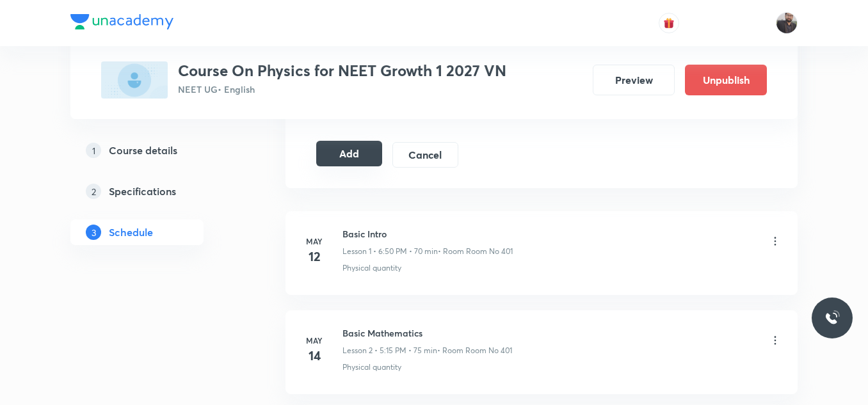 The width and height of the screenshot is (868, 405). What do you see at coordinates (633, 80) in the screenshot?
I see `button: Preview` at bounding box center [633, 80].